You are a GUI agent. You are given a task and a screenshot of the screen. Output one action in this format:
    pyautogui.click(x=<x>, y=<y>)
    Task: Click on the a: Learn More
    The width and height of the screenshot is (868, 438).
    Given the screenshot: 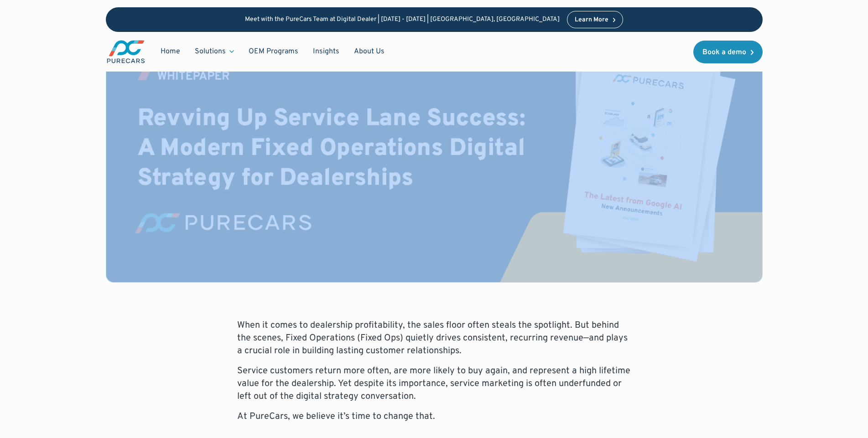 What is the action you would take?
    pyautogui.click(x=595, y=20)
    